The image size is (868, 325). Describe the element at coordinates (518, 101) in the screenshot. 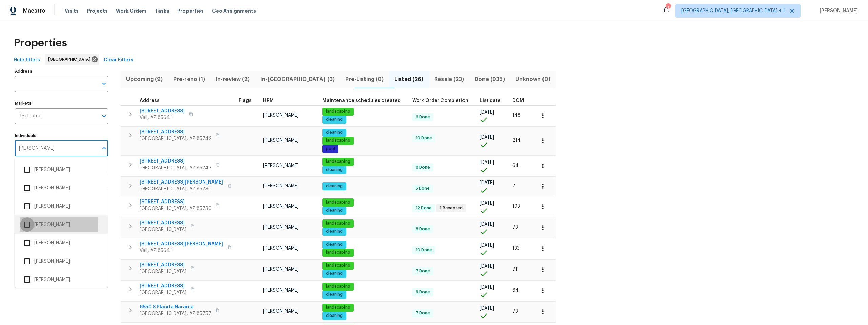

I see `span: DOM` at that location.